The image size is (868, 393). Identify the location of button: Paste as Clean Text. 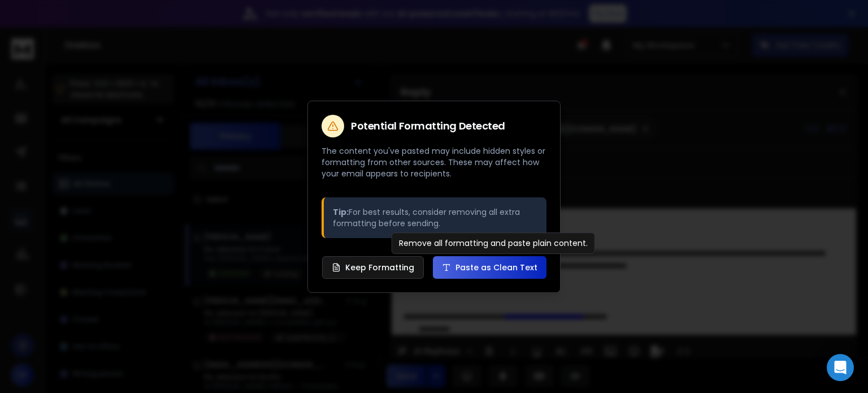
(489, 267).